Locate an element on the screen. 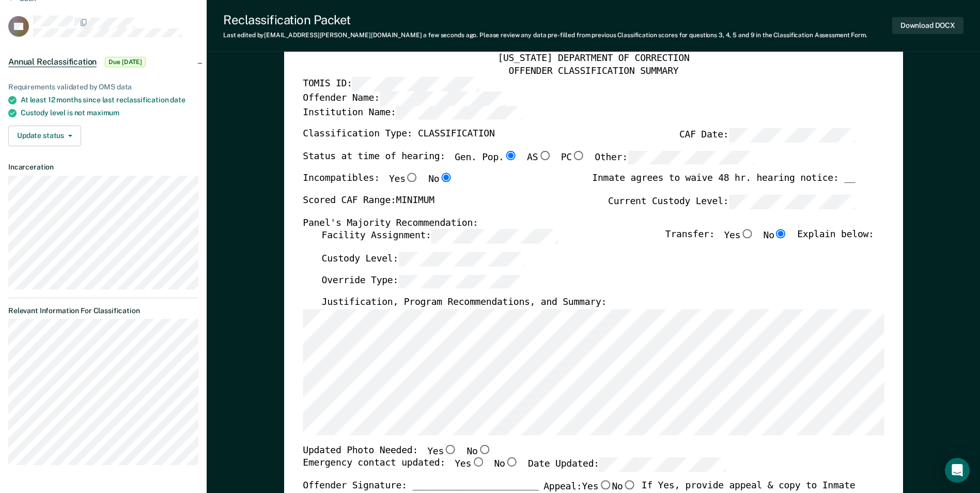 Image resolution: width=980 pixels, height=493 pixels. button: Download DOCX is located at coordinates (928, 25).